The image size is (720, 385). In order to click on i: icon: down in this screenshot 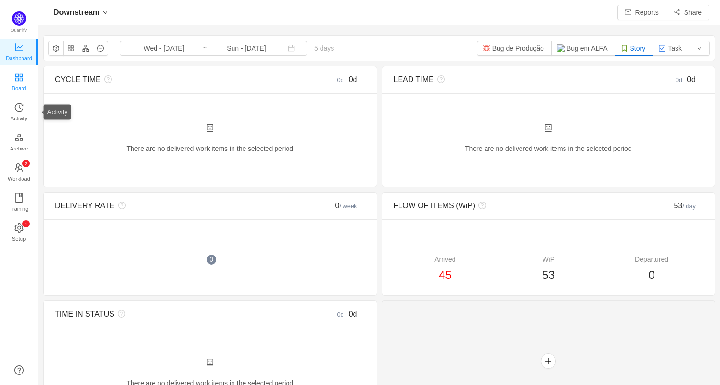, I will do `click(105, 12)`.